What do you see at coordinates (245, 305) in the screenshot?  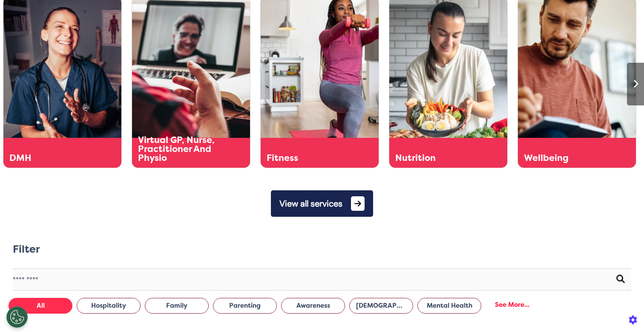 I see `button: Parenting` at bounding box center [245, 305].